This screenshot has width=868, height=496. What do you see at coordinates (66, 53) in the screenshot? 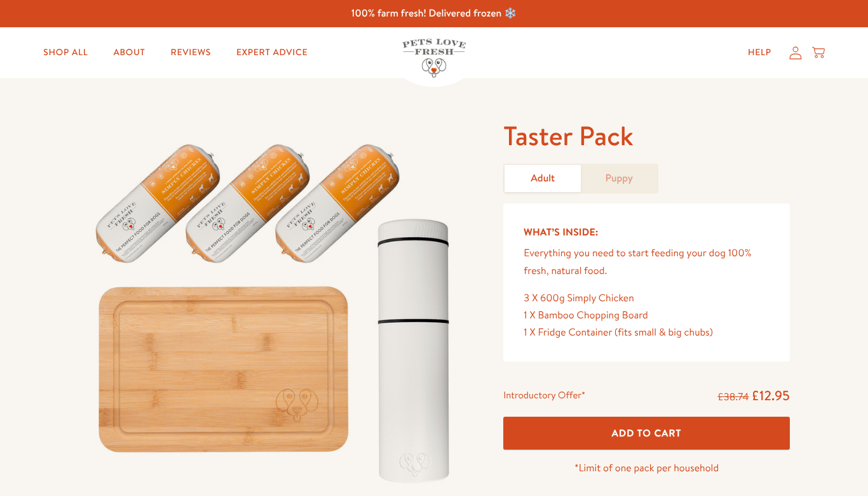
I see `a: Shop All` at bounding box center [66, 53].